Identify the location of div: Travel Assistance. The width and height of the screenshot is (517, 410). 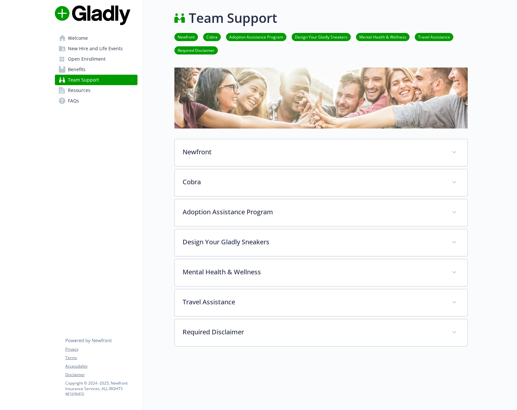
(321, 303).